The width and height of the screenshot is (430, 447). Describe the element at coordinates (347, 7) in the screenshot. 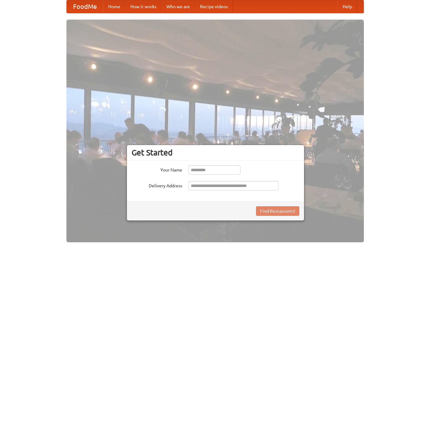

I see `a: Help` at that location.